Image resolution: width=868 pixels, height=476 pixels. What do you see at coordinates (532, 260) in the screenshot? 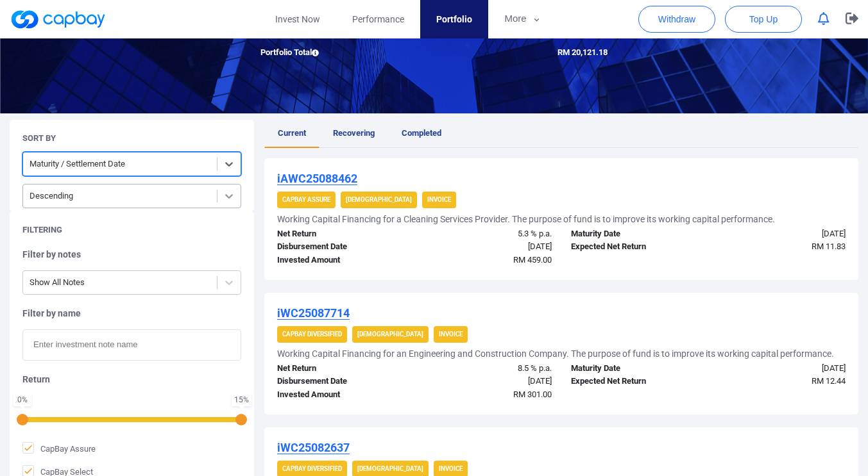
I see `span: RM 459.00` at bounding box center [532, 260].